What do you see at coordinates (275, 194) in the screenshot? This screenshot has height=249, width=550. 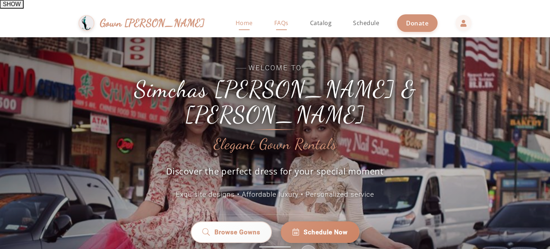 I see `p: Exquisite designs • Affordable luxury • Personalized service` at bounding box center [275, 194].